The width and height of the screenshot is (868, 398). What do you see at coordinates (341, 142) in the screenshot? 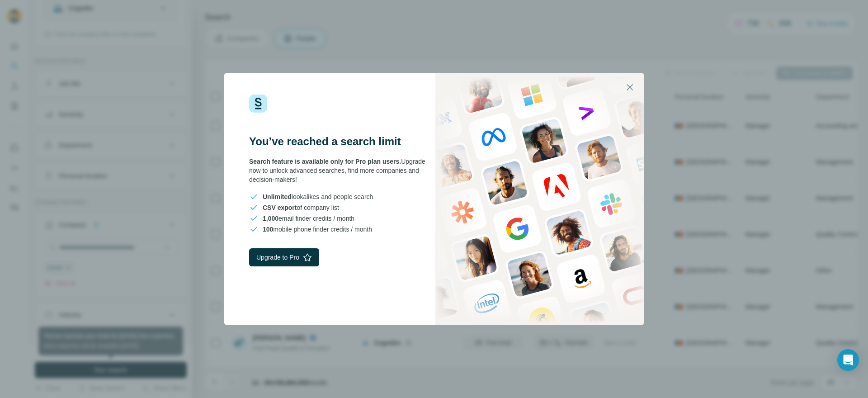
I see `h3: You’ve reached a search limit` at bounding box center [341, 142].